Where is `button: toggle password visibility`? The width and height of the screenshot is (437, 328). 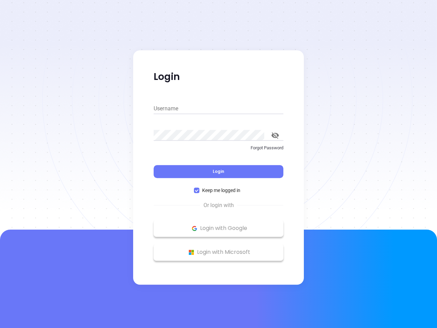 button: toggle password visibility is located at coordinates (275, 135).